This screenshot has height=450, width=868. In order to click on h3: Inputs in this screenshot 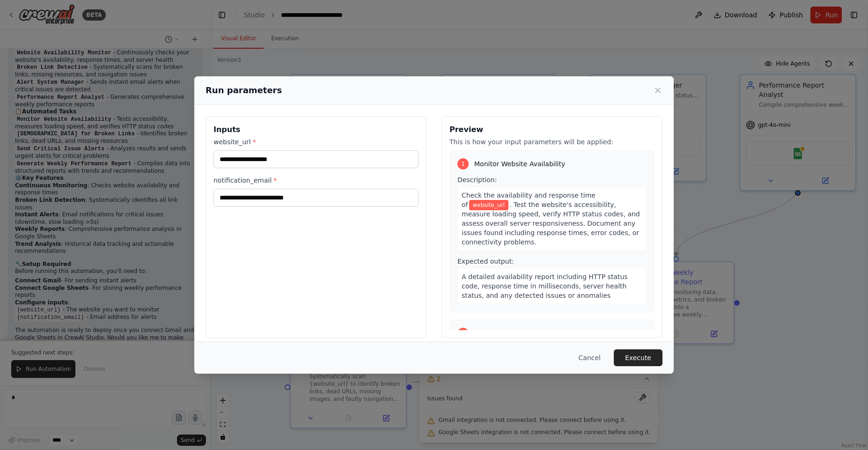, I will do `click(316, 130)`.